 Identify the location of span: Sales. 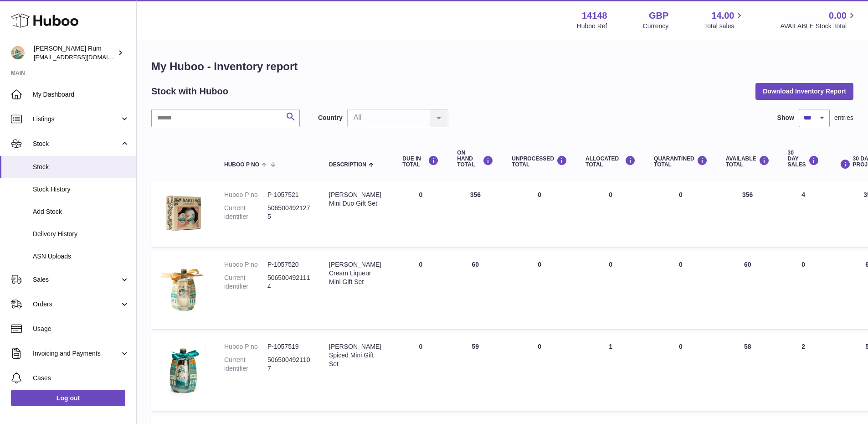
(76, 280).